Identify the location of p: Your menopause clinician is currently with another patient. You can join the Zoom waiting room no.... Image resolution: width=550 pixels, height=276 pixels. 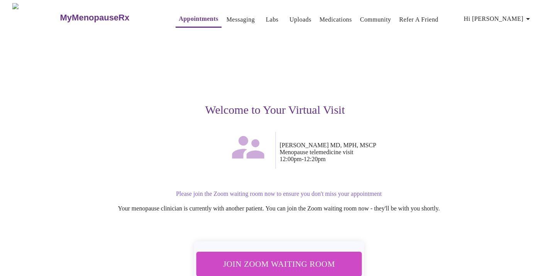
(279, 209).